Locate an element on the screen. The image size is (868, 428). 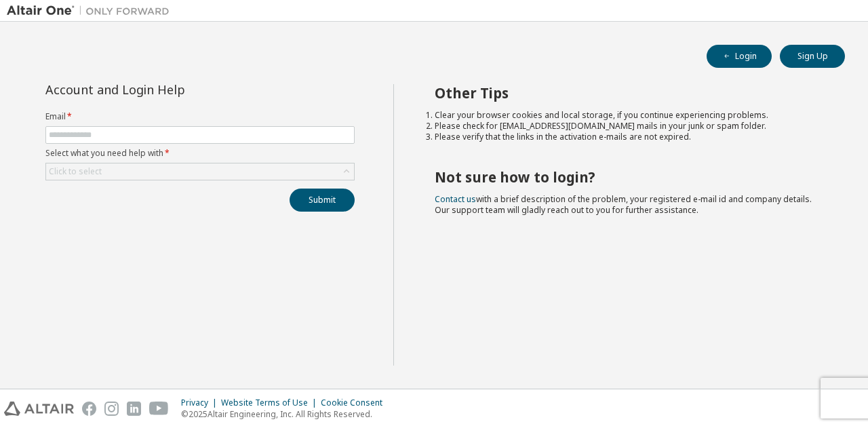
p: © 2025 Altair Engineering, Inc. All Rights Reserved. is located at coordinates (286, 414).